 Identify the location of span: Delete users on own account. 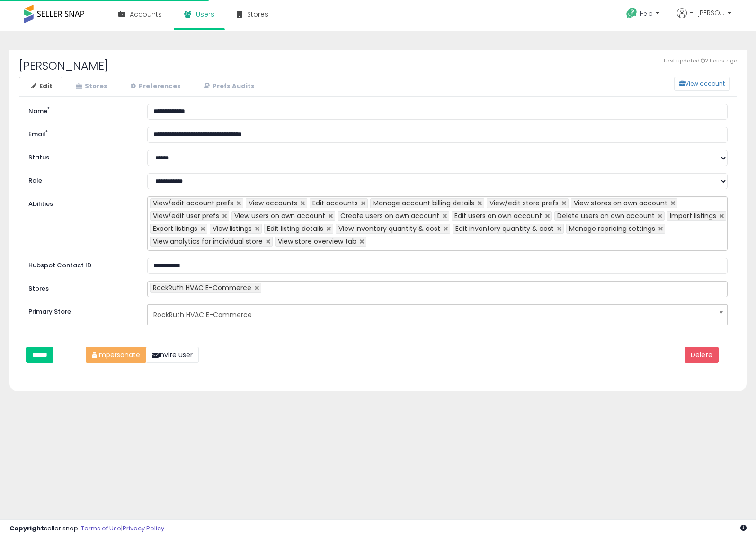
(606, 216).